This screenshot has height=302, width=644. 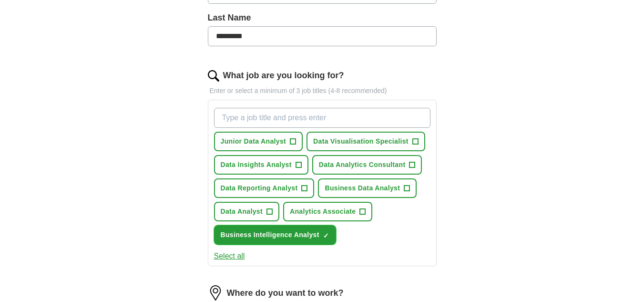 I want to click on span: Business Intelligence Analyst, so click(x=270, y=235).